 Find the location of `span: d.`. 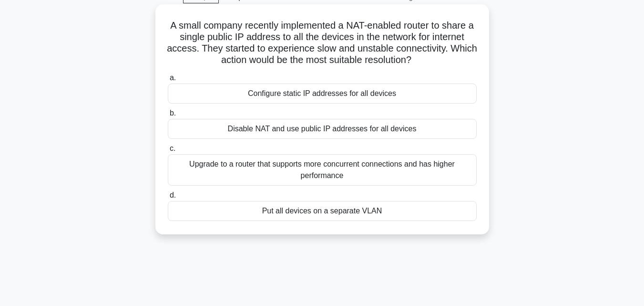

span: d. is located at coordinates (172, 194).